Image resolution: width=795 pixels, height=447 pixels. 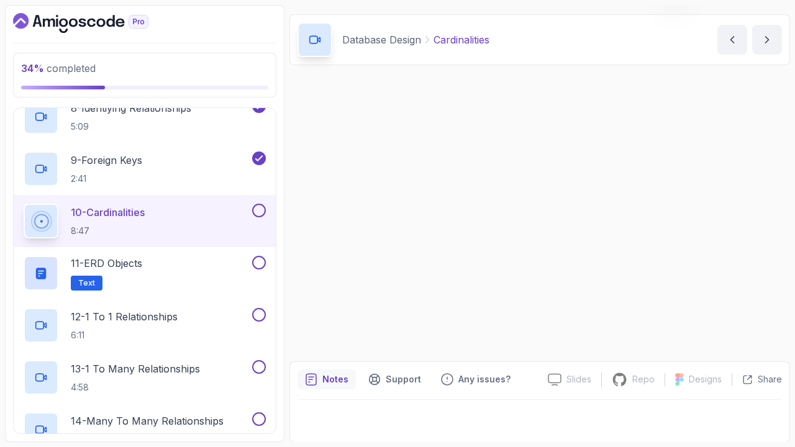 What do you see at coordinates (395, 380) in the screenshot?
I see `button: Support button` at bounding box center [395, 380].